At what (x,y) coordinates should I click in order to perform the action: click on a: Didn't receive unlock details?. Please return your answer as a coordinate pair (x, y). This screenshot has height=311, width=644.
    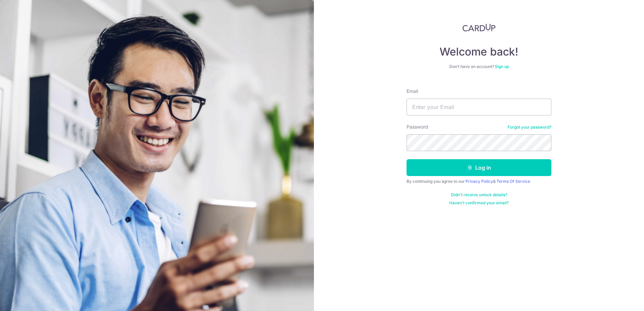
    Looking at the image, I should click on (479, 195).